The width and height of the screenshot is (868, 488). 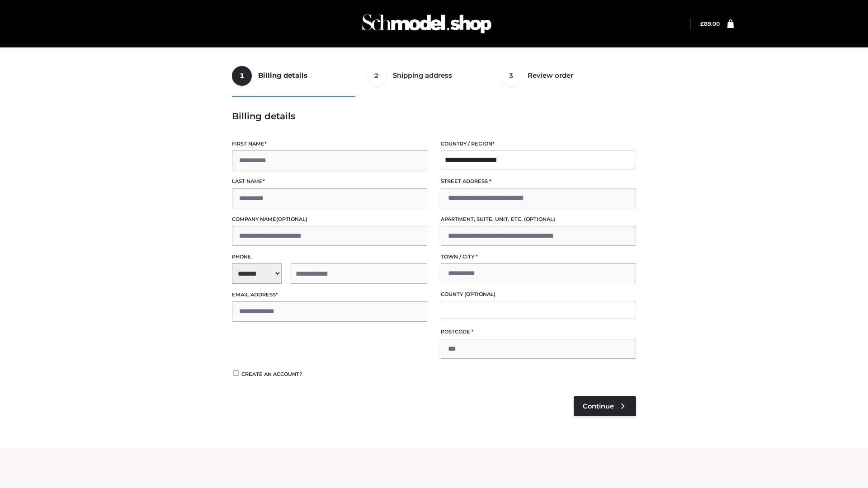 I want to click on label: Last name, so click(x=329, y=181).